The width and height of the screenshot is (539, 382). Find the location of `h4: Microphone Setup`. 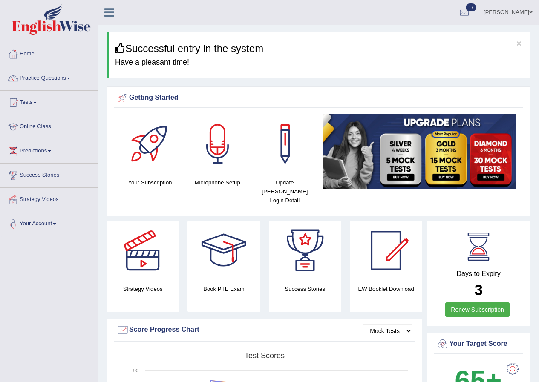

h4: Microphone Setup is located at coordinates (217, 182).